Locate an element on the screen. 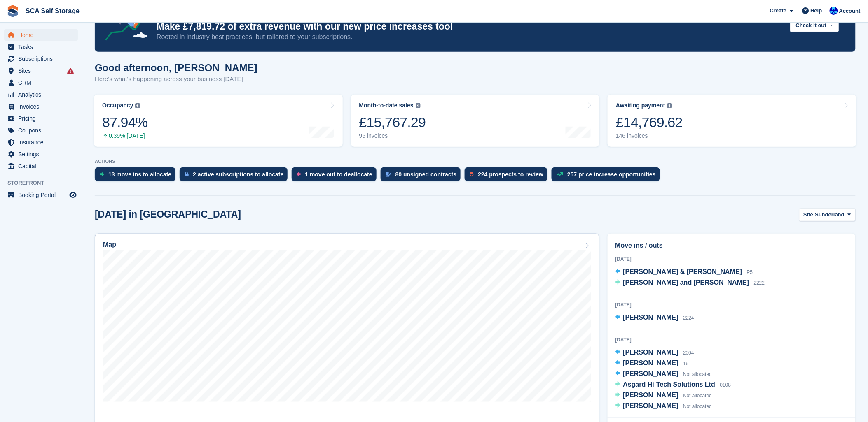 The image size is (868, 422). div: 1 move out to deallocate is located at coordinates (338, 174).